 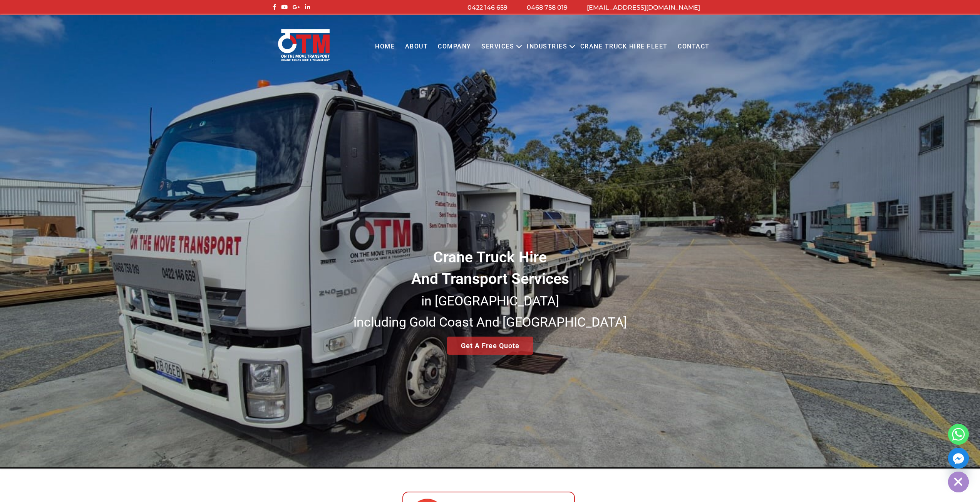 What do you see at coordinates (623, 47) in the screenshot?
I see `a: Crane Truck Hire Fleet` at bounding box center [623, 47].